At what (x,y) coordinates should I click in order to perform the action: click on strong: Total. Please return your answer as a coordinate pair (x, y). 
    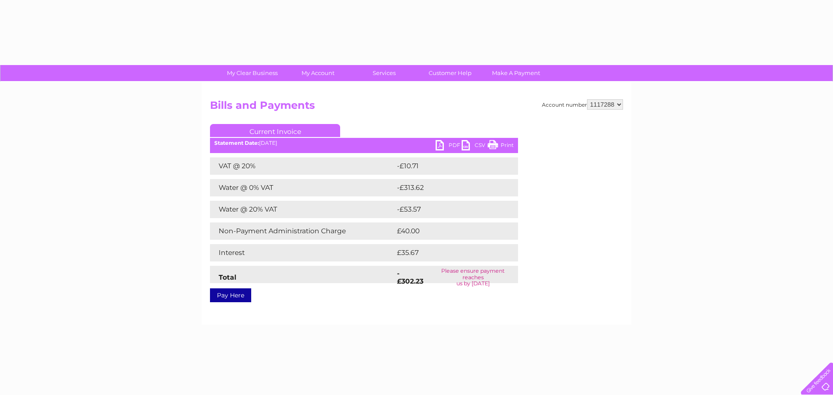
    Looking at the image, I should click on (227, 277).